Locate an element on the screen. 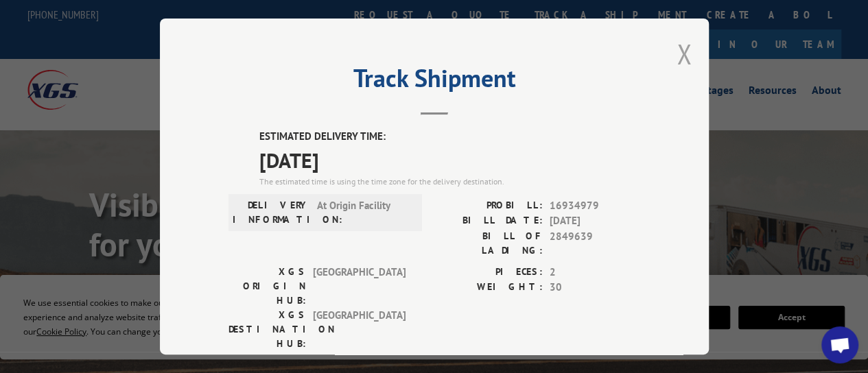  label: DELIVERY INFORMATION: is located at coordinates (271, 212).